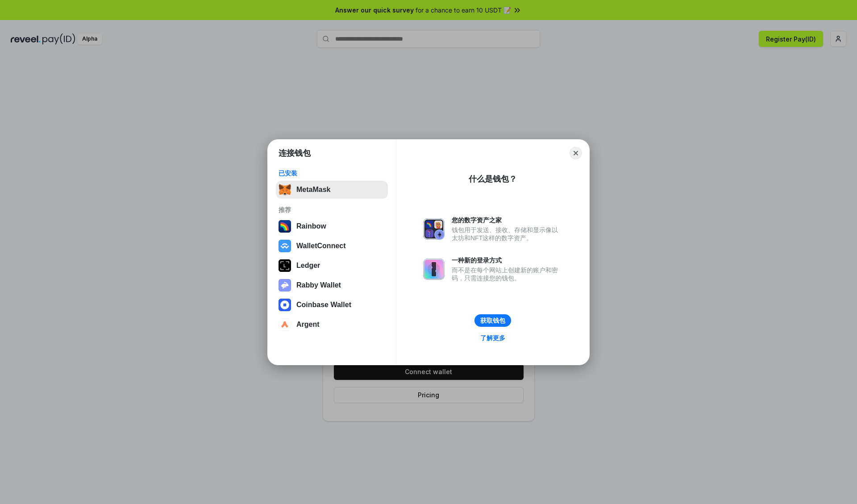 This screenshot has height=504, width=857. I want to click on img: svg+xml,%3Csvg%20fill%3D%22none%22%20height%3D%2233%22%20viewBox%3D%220%200%2035%2033%22%20width%..., so click(285, 190).